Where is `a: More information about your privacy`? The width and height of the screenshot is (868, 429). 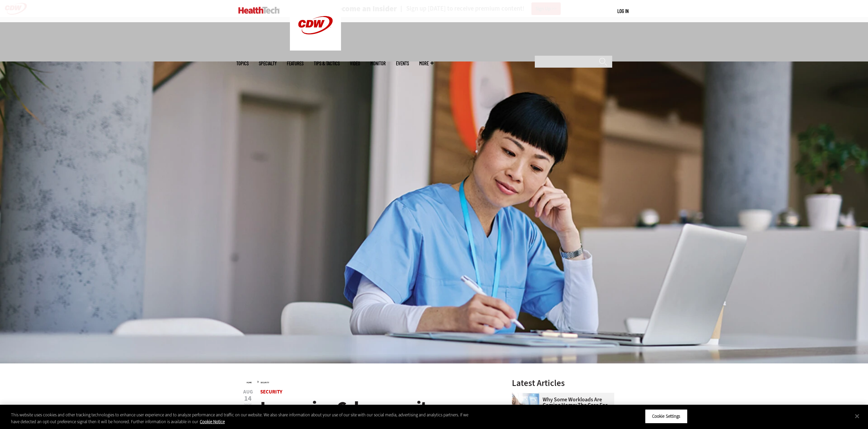
a: More information about your privacy is located at coordinates (212, 421).